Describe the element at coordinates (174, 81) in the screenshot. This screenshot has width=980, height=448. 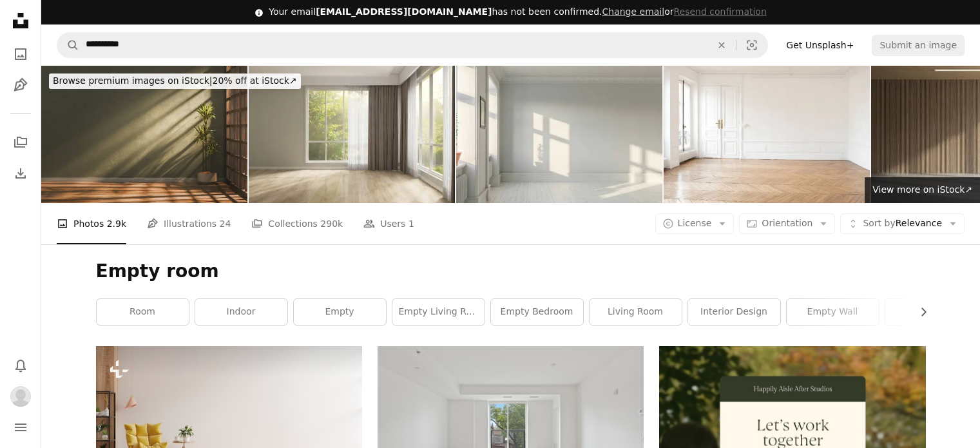
I see `span: 20% off at iStock ↗` at that location.